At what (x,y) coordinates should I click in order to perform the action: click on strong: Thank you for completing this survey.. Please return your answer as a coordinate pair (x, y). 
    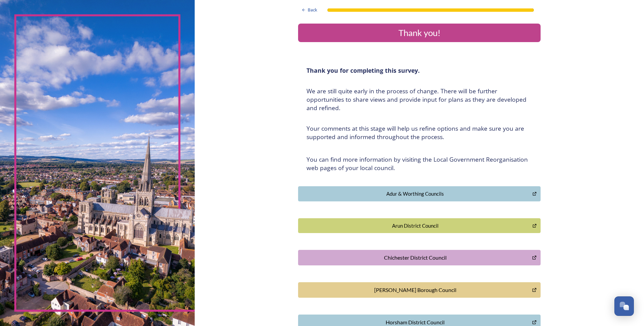
    Looking at the image, I should click on (363, 70).